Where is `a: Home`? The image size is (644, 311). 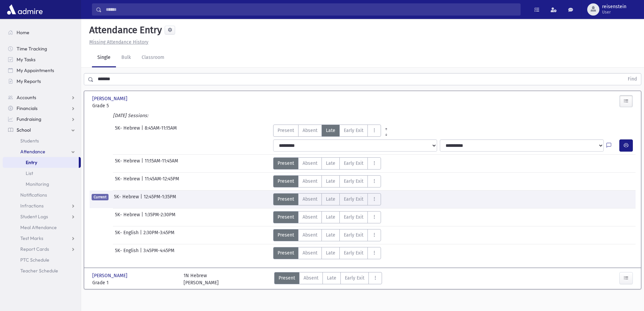
a: Home is located at coordinates (42, 32).